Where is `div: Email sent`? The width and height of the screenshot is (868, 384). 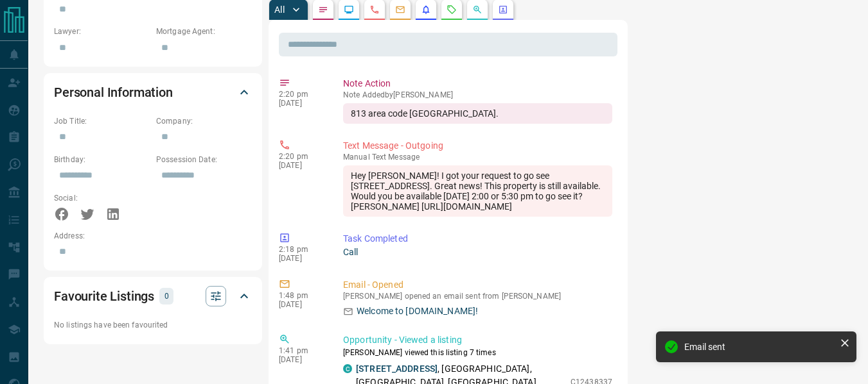 div: Email sent is located at coordinates (759, 347).